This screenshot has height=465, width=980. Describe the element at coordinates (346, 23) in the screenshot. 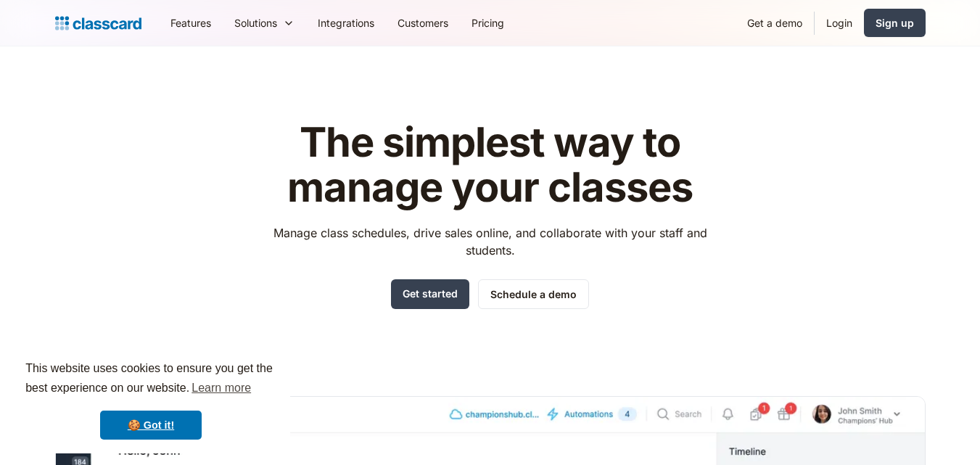

I see `a: Integrations` at that location.